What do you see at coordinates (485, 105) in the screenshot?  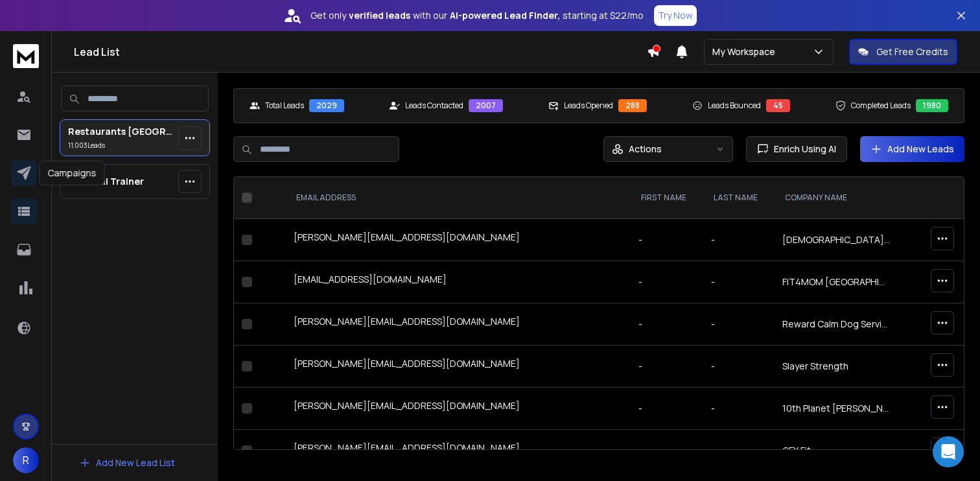 I see `div: 2007` at bounding box center [485, 105].